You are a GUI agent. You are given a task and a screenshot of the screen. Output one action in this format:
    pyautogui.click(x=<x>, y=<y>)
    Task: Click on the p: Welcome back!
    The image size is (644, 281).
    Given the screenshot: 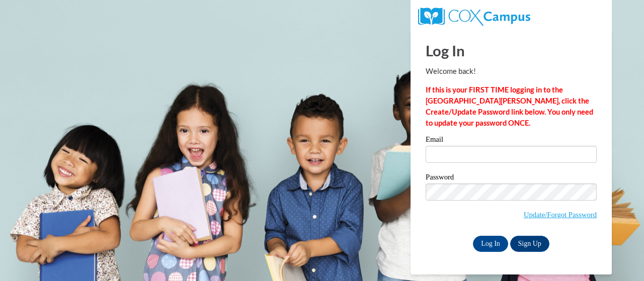 What is the action you would take?
    pyautogui.click(x=511, y=71)
    